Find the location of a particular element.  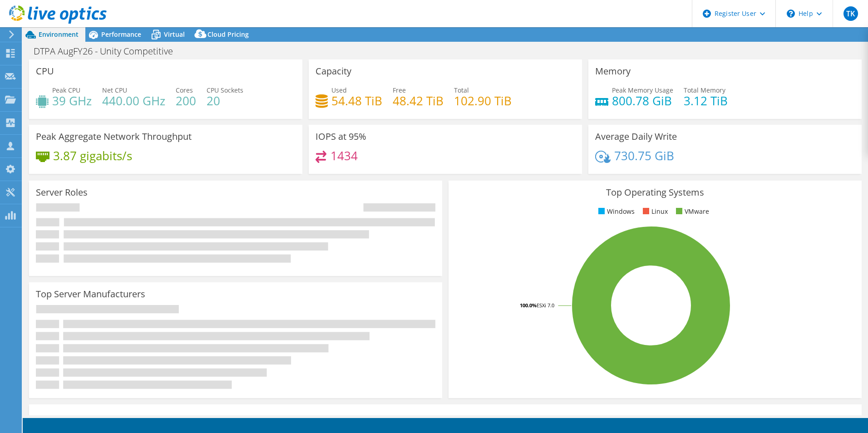

h3: Peak Aggregate Network Throughput is located at coordinates (114, 137).